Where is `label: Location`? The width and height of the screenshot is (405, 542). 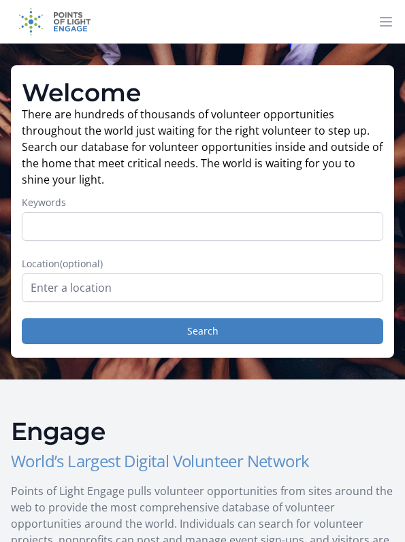
label: Location is located at coordinates (202, 264).